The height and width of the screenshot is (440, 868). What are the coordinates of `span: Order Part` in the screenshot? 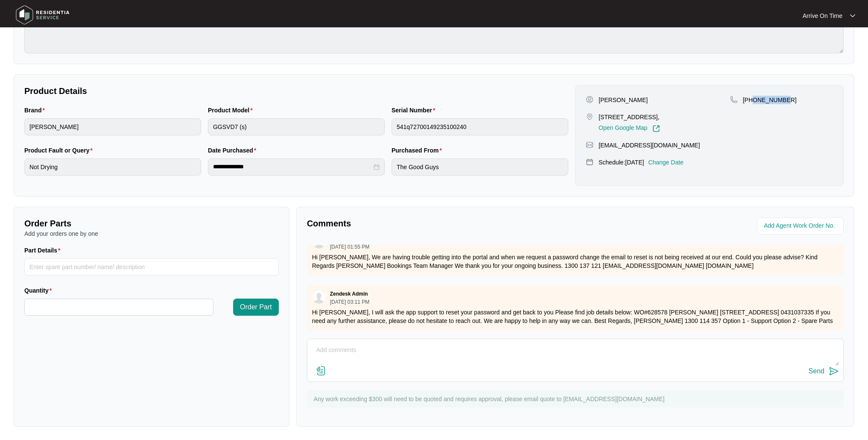 It's located at (256, 307).